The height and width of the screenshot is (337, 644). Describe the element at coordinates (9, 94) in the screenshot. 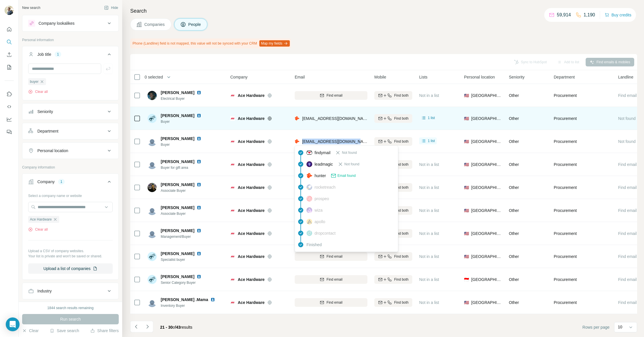

I see `button: Use Surfe on LinkedIn` at that location.